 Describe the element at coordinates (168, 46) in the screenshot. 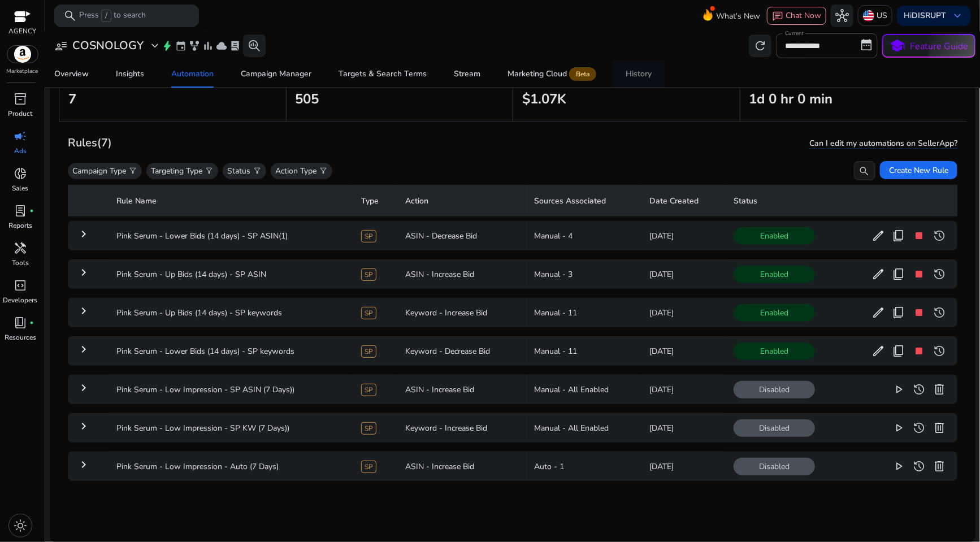

I see `span: bolt` at that location.